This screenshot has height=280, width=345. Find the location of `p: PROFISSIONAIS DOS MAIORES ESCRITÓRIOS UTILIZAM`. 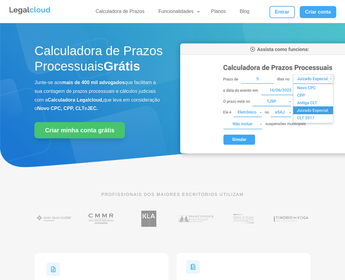

p: PROFISSIONAIS DOS MAIORES ESCRITÓRIOS UTILIZAM is located at coordinates (172, 195).